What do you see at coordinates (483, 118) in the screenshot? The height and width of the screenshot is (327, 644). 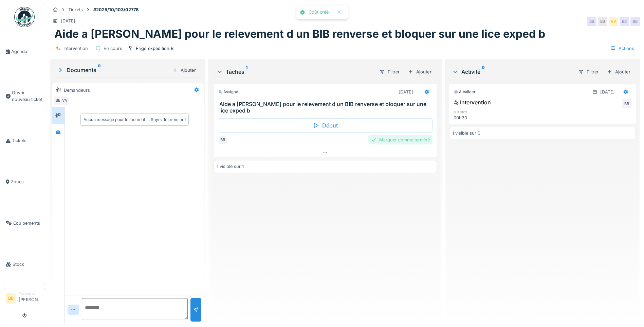 I see `div: 00h30` at bounding box center [483, 118].